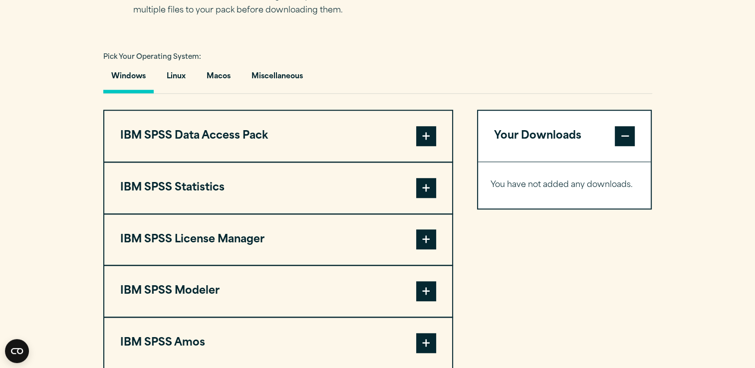  Describe the element at coordinates (278, 240) in the screenshot. I see `button: IBM SPSS License Manager` at that location.